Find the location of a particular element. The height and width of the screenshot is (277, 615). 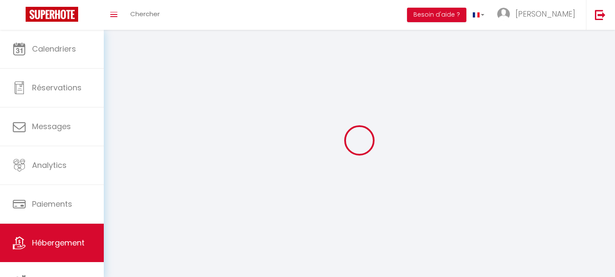

span: Calendriers is located at coordinates (54, 49).